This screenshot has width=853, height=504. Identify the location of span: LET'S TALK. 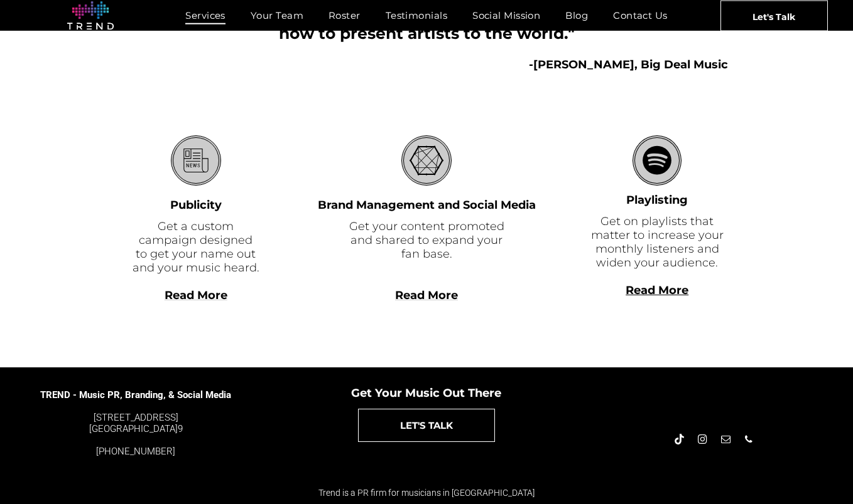
(426, 426).